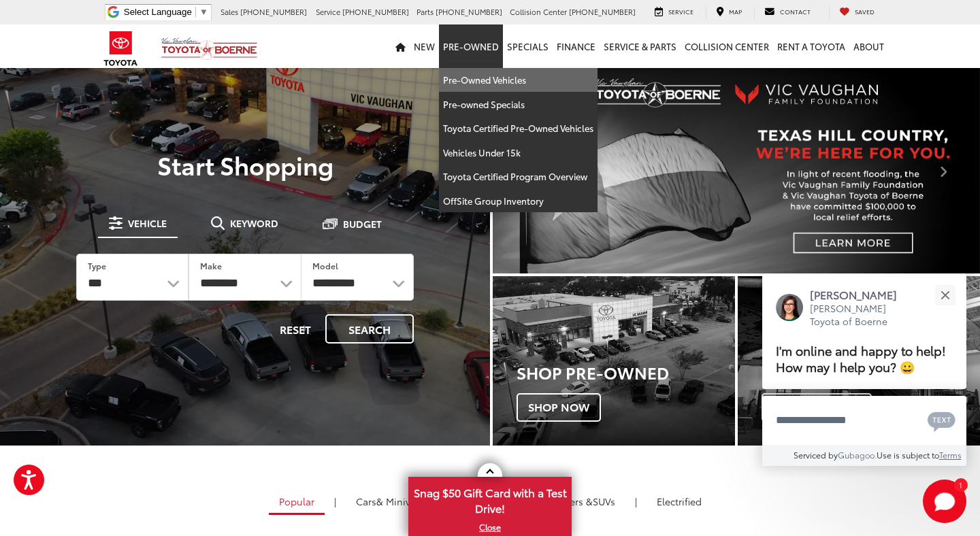  Describe the element at coordinates (736, 171) in the screenshot. I see `a: Disaster Relief in Texas` at that location.